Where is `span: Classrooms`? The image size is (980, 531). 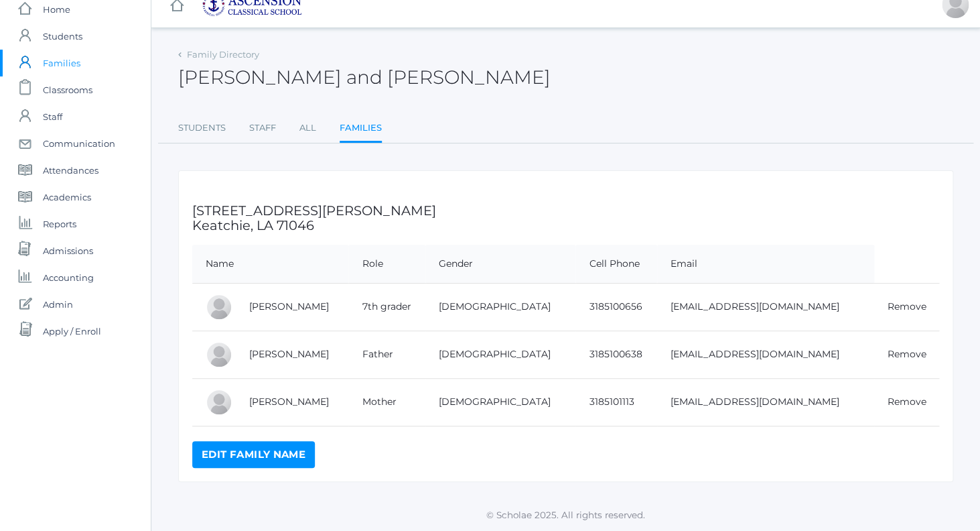 span: Classrooms is located at coordinates (67, 90).